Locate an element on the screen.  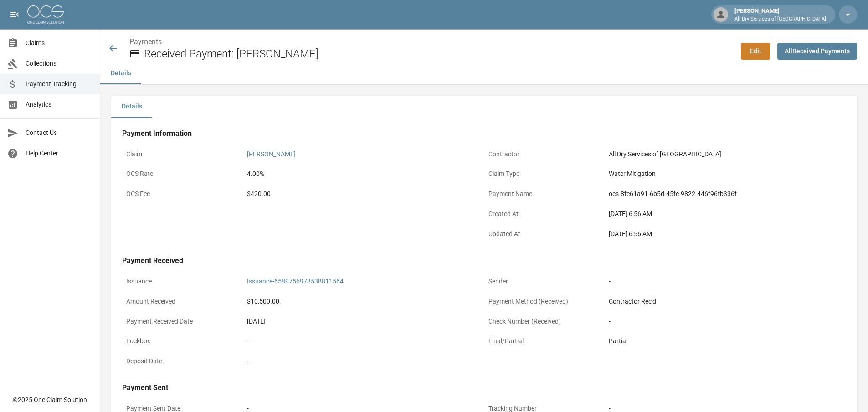
p: Claim Type is located at coordinates (545, 173).